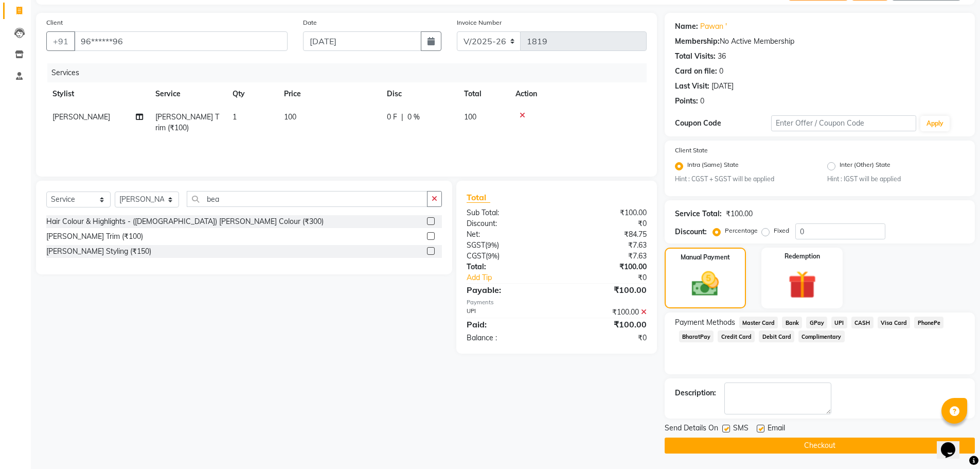 This screenshot has width=980, height=469. What do you see at coordinates (392, 117) in the screenshot?
I see `span: 0 F` at bounding box center [392, 117].